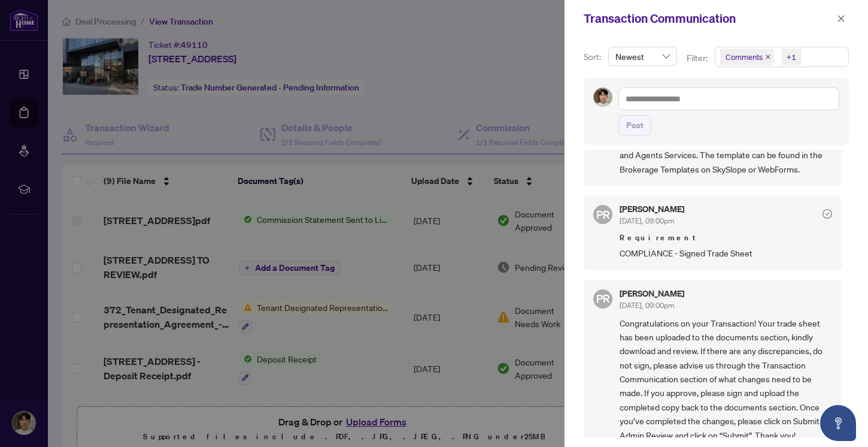 The height and width of the screenshot is (447, 868). I want to click on span: Requirement, so click(725, 238).